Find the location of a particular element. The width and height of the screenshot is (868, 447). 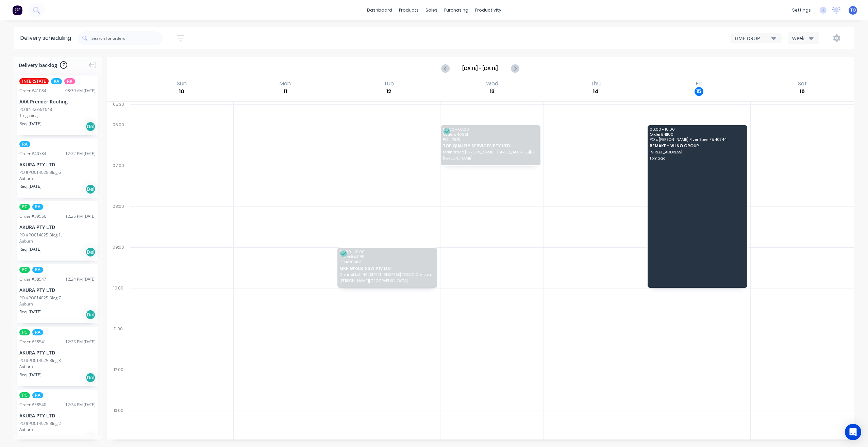

div: 09:00 is located at coordinates (119, 263).